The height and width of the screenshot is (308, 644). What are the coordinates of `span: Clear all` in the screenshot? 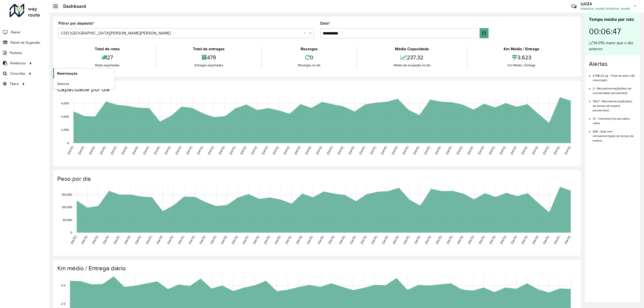 It's located at (306, 33).